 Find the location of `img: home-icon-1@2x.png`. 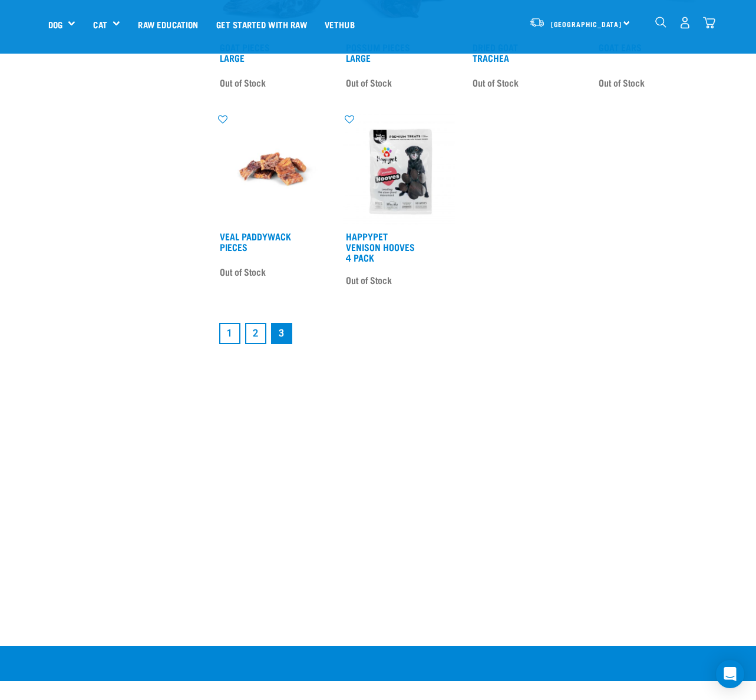

img: home-icon-1@2x.png is located at coordinates (660, 22).